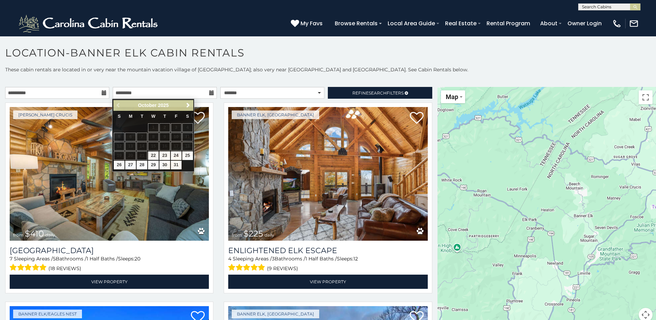  Describe the element at coordinates (230, 258) in the screenshot. I see `span: 4` at that location.